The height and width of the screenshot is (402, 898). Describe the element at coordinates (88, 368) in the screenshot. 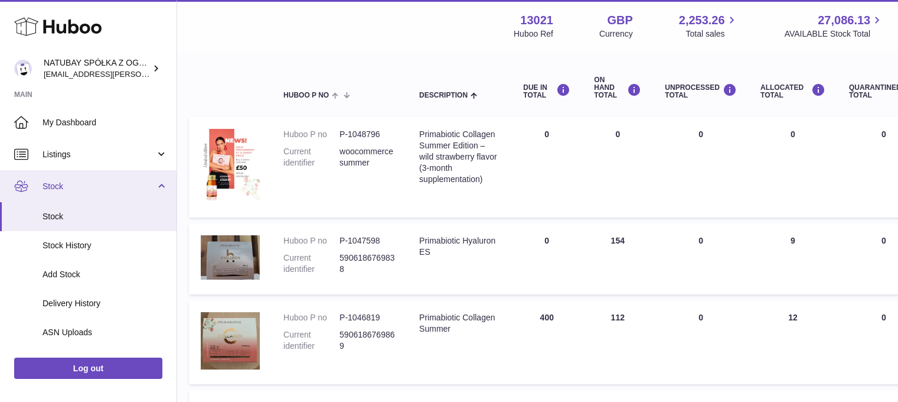

I see `a: Log out` at that location.